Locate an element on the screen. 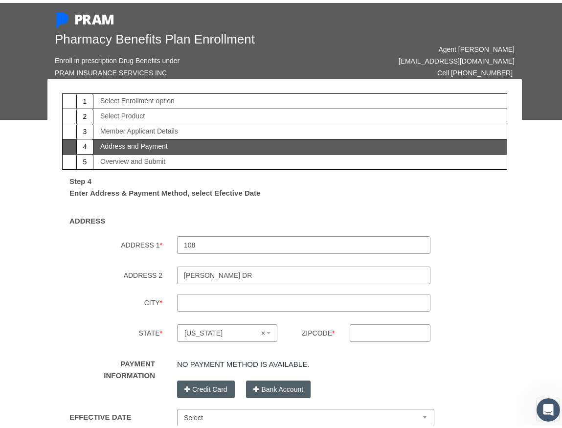 The image size is (562, 428). img: PRAM_20_x_78.png is located at coordinates (94, 17).